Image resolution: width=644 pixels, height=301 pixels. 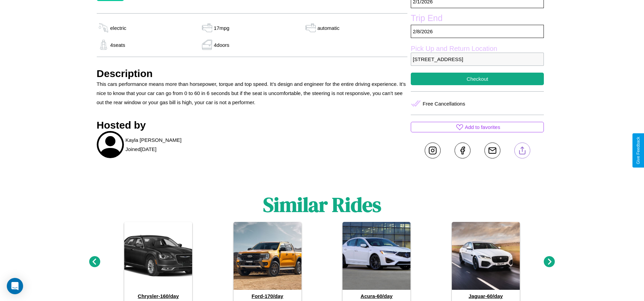 I want to click on p: This cars performance means more than horsepower, torque and top speed. It’s design and engineer ..., so click(x=252, y=93).